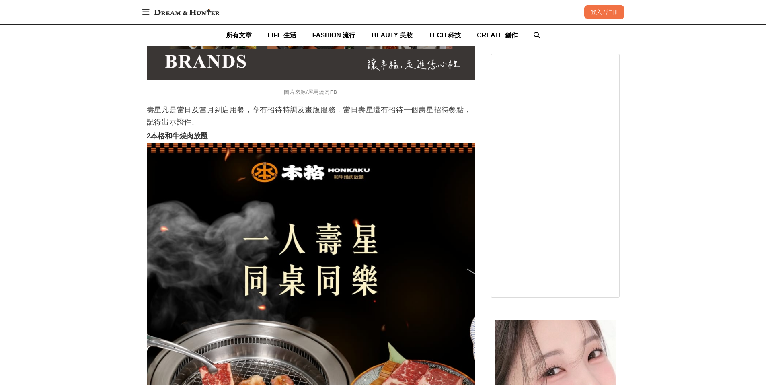  What do you see at coordinates (177, 136) in the screenshot?
I see `strong: 2本格和牛燒肉放題` at bounding box center [177, 136].